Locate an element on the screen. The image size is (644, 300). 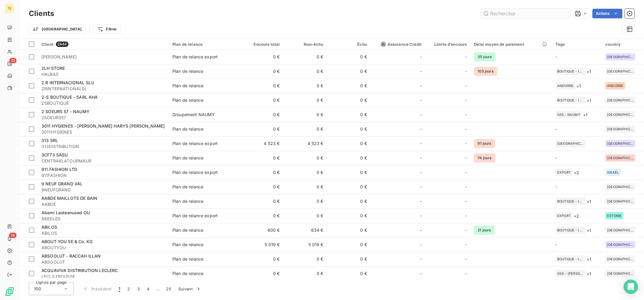
span: CENTRAKLATOURMAUR is located at coordinates (103, 161).